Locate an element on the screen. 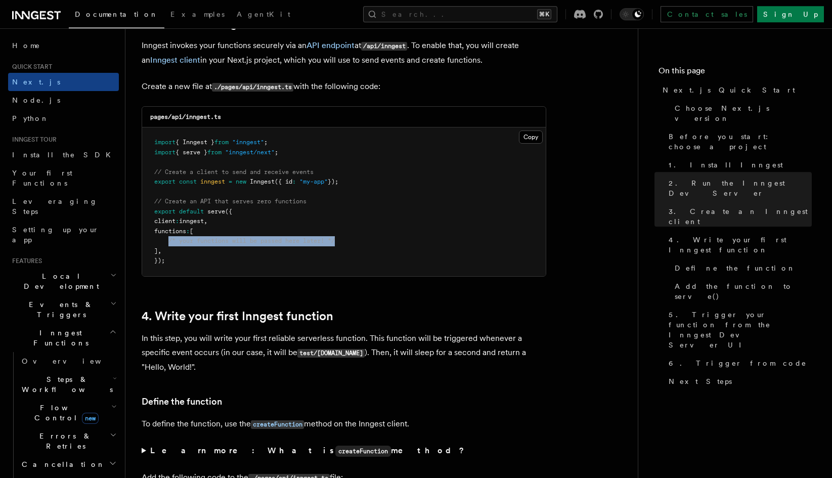 The height and width of the screenshot is (478, 832). span: 6. Trigger from code is located at coordinates (737, 363).